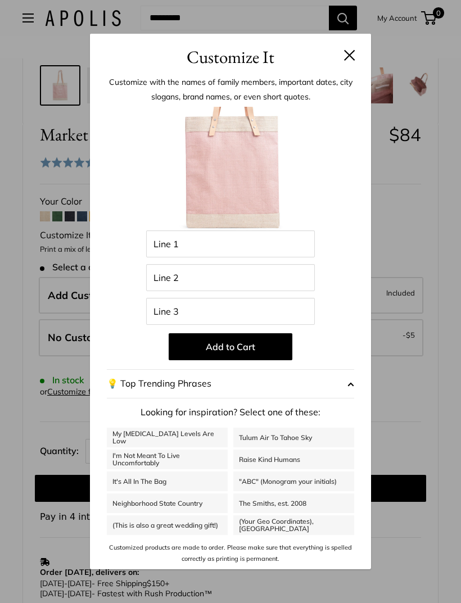 The image size is (461, 603). What do you see at coordinates (167, 525) in the screenshot?
I see `a: (This is also a great wedding gift!)` at bounding box center [167, 525].